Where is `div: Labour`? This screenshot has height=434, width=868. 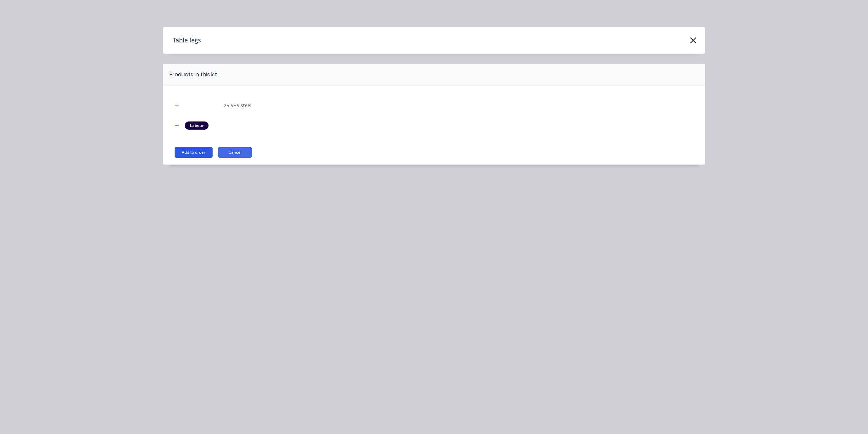 div: Labour is located at coordinates (197, 126).